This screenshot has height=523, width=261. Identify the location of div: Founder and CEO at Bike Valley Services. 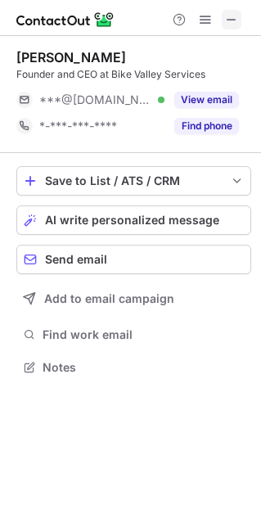
(133, 74).